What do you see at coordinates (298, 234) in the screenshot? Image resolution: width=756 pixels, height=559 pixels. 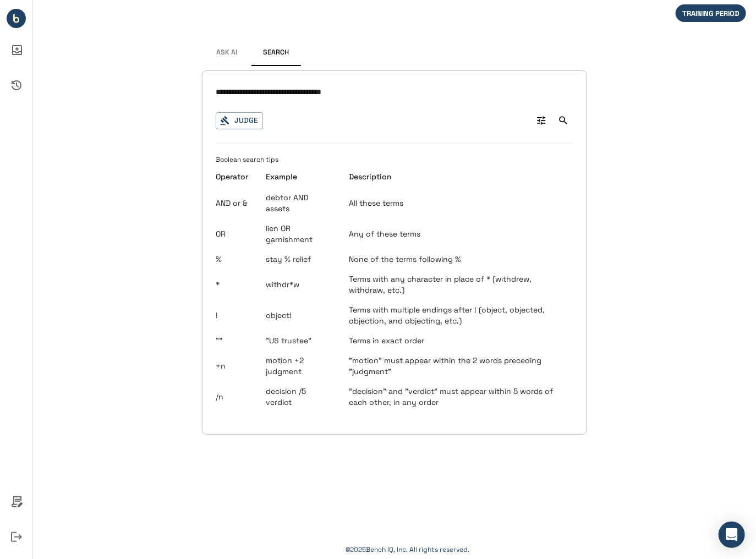 I see `td: lien OR garnishment` at bounding box center [298, 234].